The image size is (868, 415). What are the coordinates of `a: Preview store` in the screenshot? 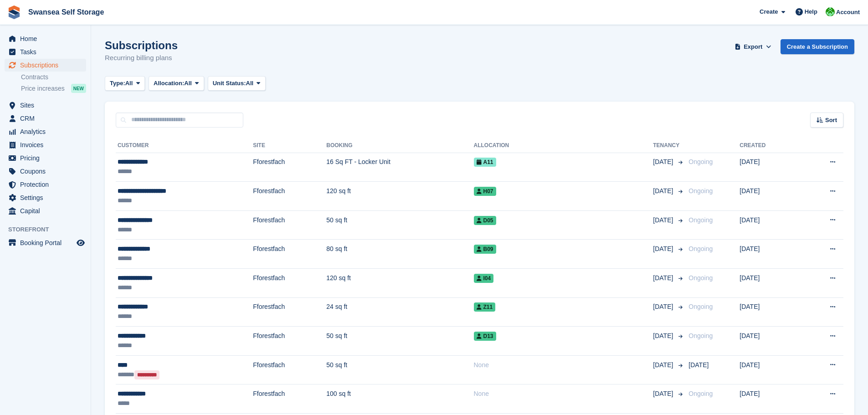 It's located at (81, 243).